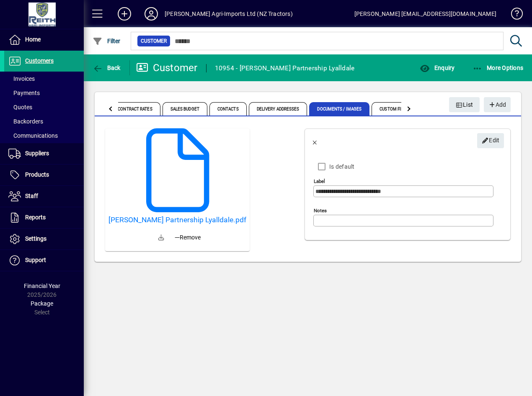  I want to click on a: Reports, so click(44, 218).